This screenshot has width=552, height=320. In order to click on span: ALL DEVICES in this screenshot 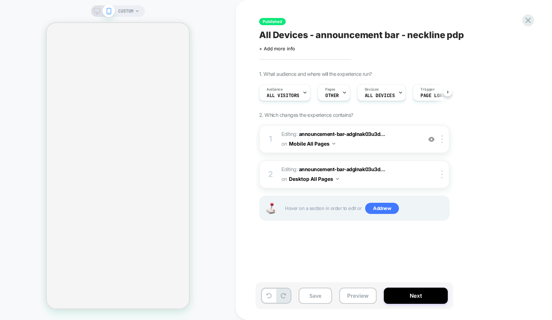, I will do `click(379, 96)`.